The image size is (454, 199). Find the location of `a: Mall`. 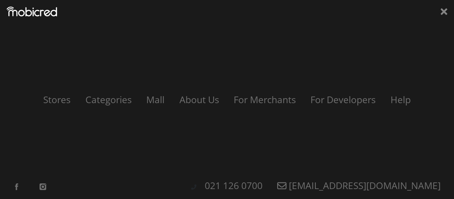

a: Mall is located at coordinates (155, 100).